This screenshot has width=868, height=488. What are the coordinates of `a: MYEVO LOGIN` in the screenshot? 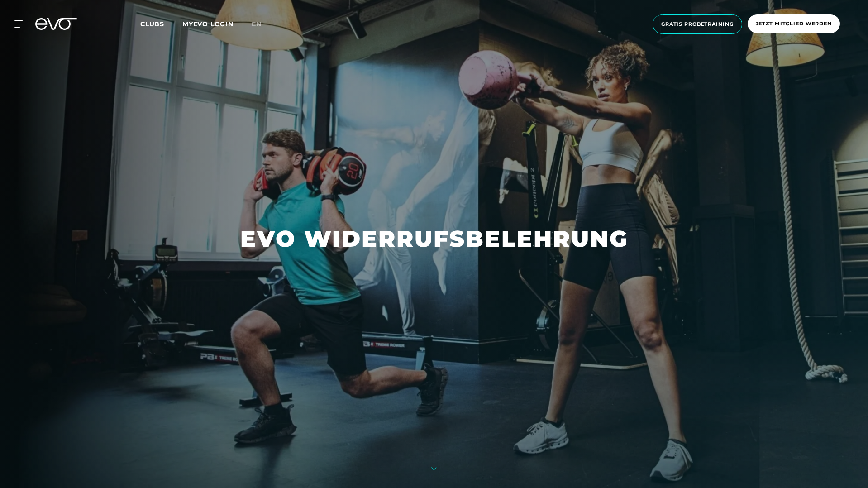 It's located at (208, 24).